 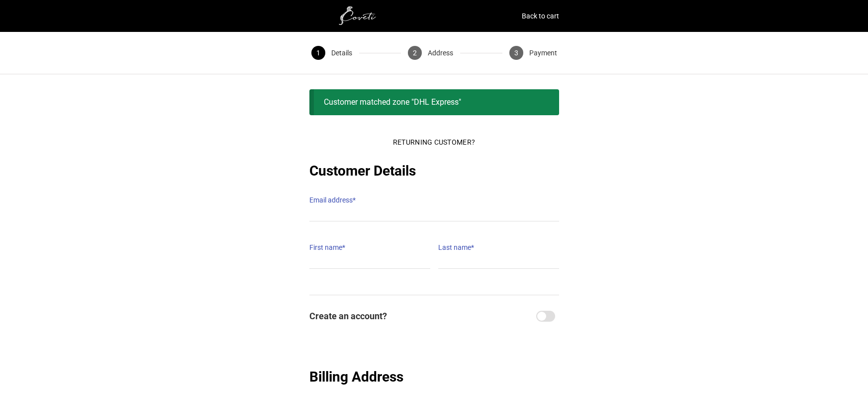 I want to click on span: 2, so click(x=415, y=52).